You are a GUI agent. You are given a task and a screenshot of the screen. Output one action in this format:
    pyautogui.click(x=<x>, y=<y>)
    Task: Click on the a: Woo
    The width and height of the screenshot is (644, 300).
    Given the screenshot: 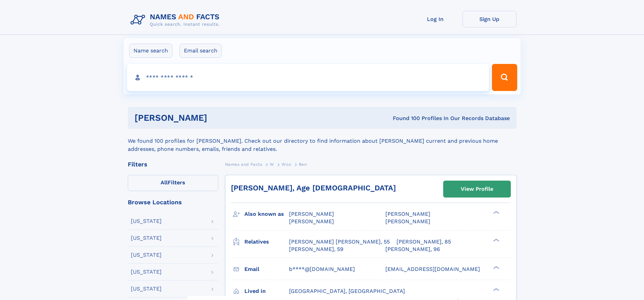 What is the action you would take?
    pyautogui.click(x=286, y=164)
    